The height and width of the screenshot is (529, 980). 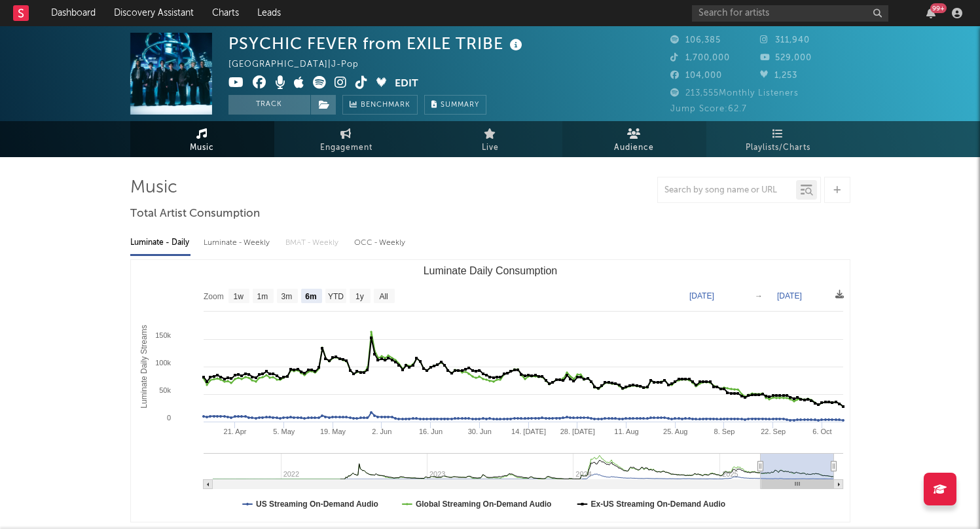 I want to click on span: 1,253, so click(x=779, y=75).